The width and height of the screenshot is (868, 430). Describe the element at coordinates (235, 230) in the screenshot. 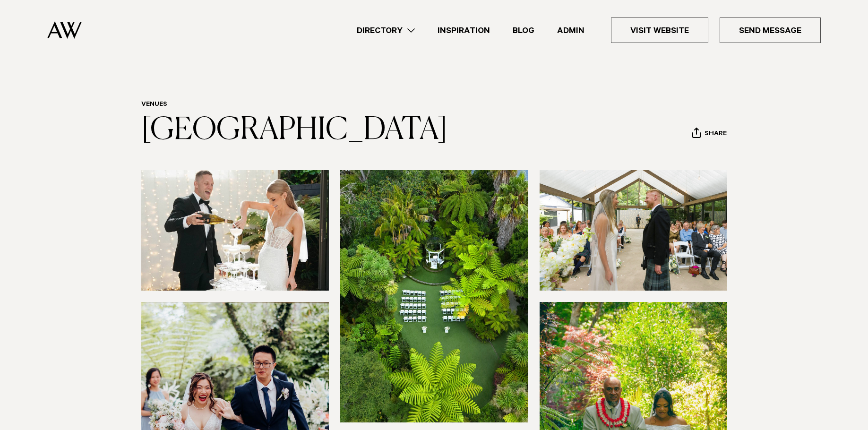

I see `img: Champagne tower at Tui Hills` at that location.